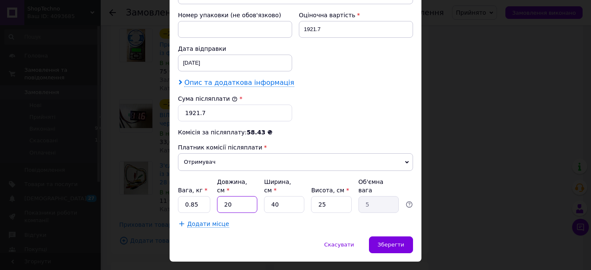 Image resolution: width=591 pixels, height=270 pixels. I want to click on div: Комісія за післяплату:, so click(296, 132).